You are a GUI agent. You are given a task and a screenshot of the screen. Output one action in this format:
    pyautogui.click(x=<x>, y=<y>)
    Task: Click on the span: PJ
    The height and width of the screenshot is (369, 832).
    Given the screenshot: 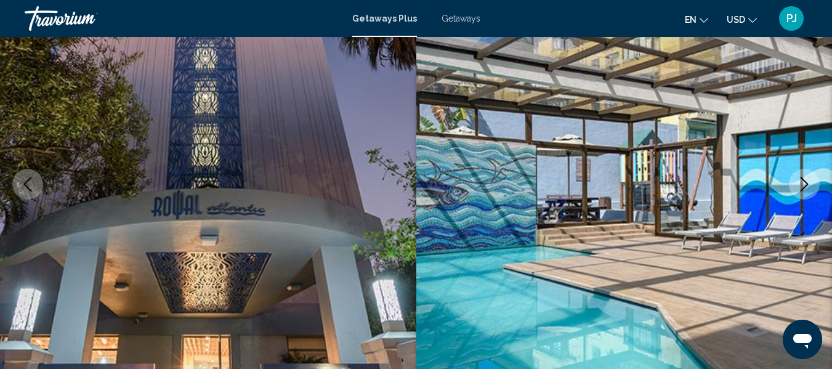 What is the action you would take?
    pyautogui.click(x=792, y=18)
    